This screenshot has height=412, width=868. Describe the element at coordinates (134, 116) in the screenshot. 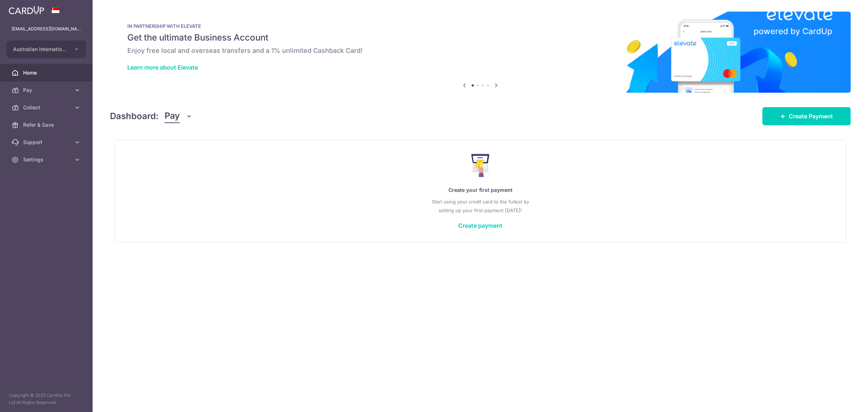

I see `h4: Dashboard:` at that location.